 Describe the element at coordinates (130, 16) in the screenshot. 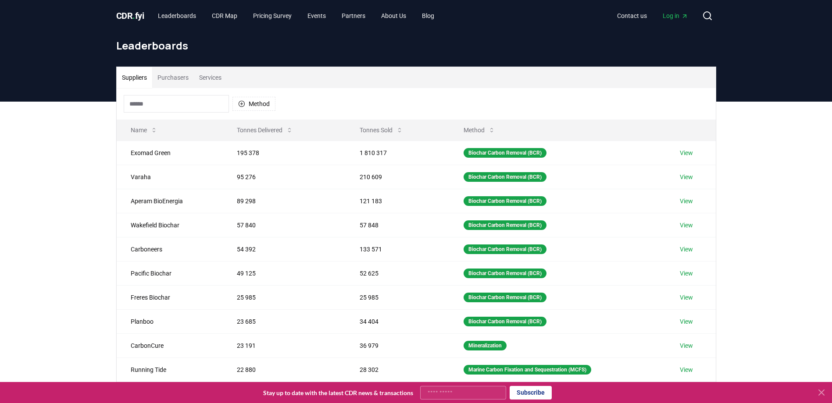

I see `a: CDR.fyi` at that location.